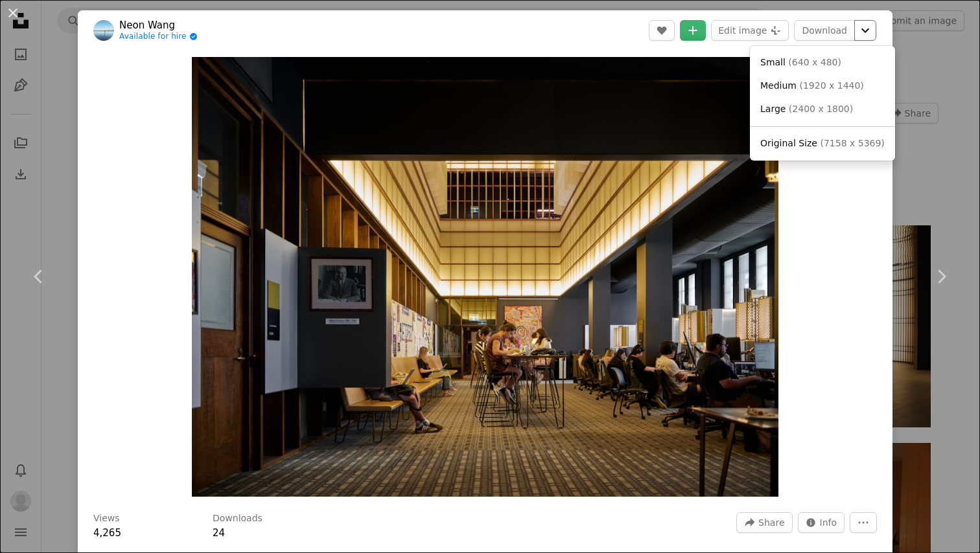 The image size is (980, 553). What do you see at coordinates (823, 103) in the screenshot?
I see `div: Choose download size` at bounding box center [823, 103].